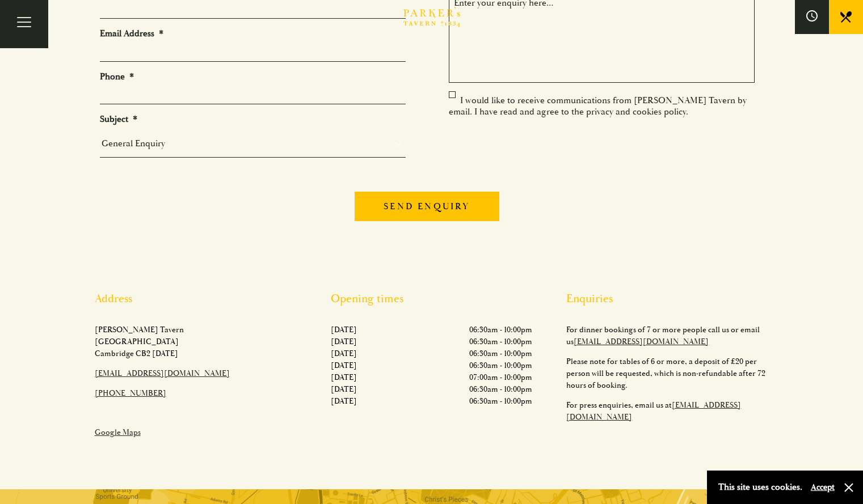 The image size is (863, 504). What do you see at coordinates (667, 298) in the screenshot?
I see `h2: Enquiries` at bounding box center [667, 298].